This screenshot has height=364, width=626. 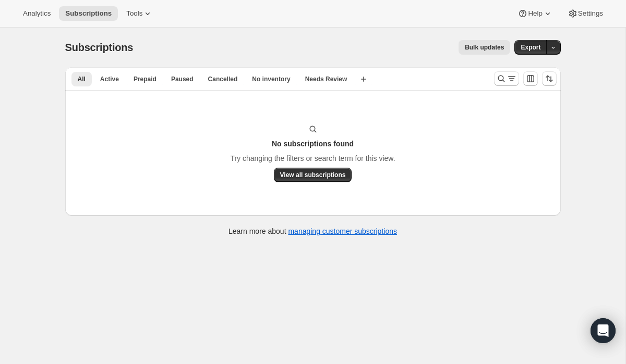 I want to click on button: Export, so click(x=530, y=48).